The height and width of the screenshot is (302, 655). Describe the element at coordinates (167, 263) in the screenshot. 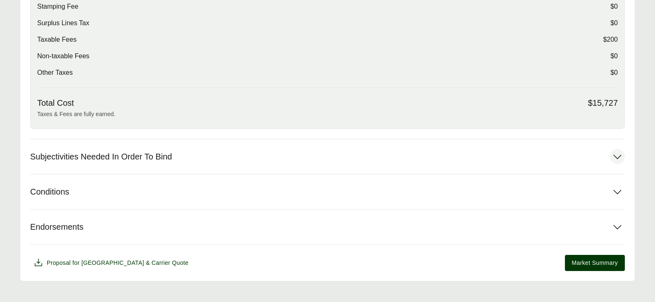

I see `span: & Carrier Quote` at that location.